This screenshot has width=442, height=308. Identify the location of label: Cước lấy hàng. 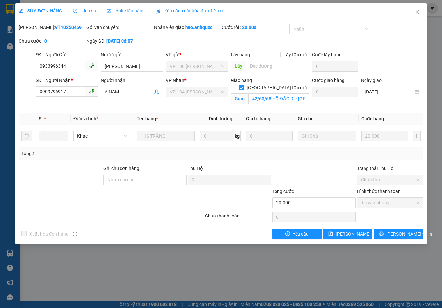
(327, 55).